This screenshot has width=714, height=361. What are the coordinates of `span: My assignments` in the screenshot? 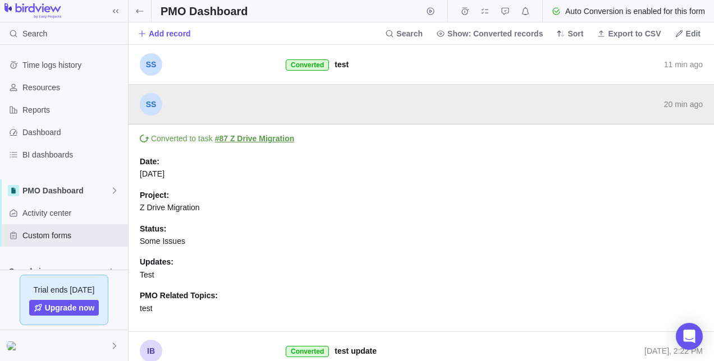 It's located at (485, 11).